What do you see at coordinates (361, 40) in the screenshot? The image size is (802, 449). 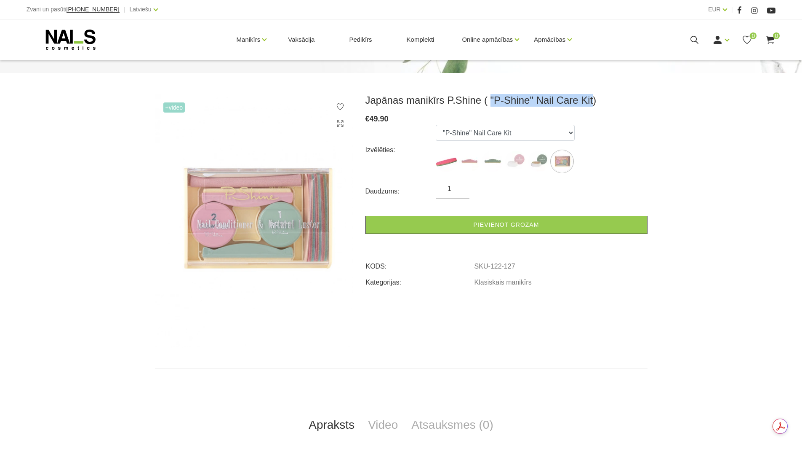 I see `a: Pedikīrs` at bounding box center [361, 40].